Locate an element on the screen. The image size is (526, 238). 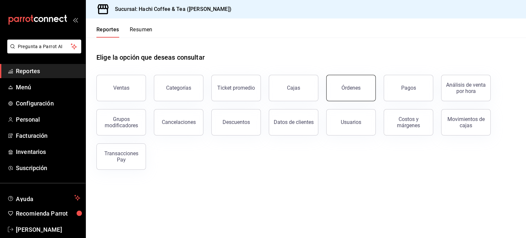
button: Grupos modificadores is located at coordinates (121, 122).